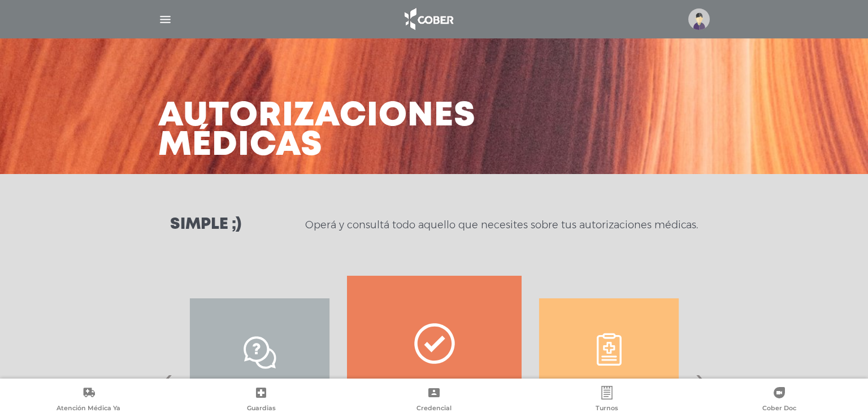  I want to click on a: Guardias, so click(262, 400).